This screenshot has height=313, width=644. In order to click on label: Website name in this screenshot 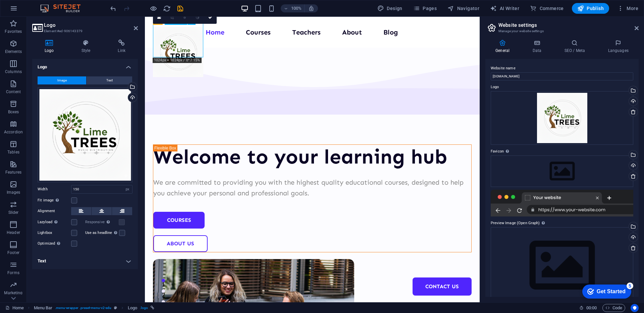, I will do `click(562, 68)`.